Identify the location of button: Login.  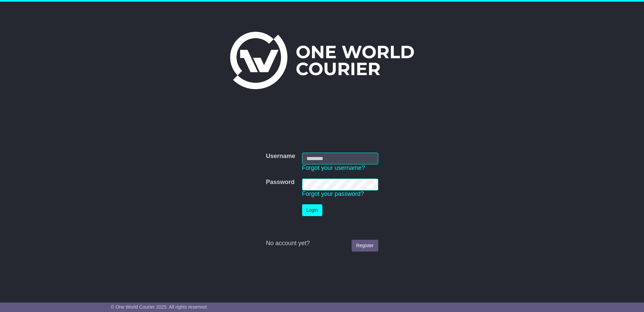
(312, 210).